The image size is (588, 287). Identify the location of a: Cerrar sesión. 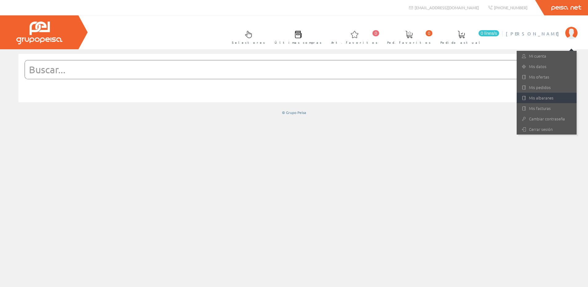
(547, 129).